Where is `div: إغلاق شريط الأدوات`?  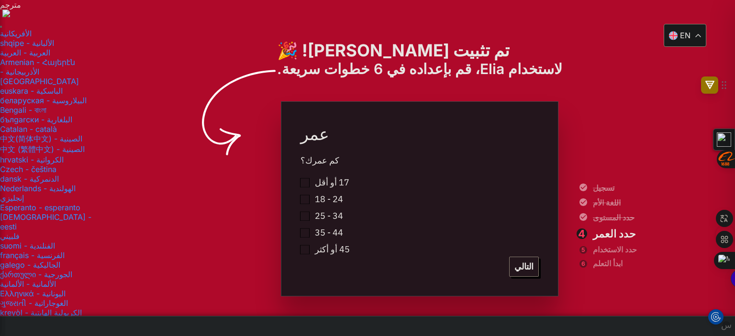
div: إغلاق شريط الأدوات is located at coordinates (726, 325).